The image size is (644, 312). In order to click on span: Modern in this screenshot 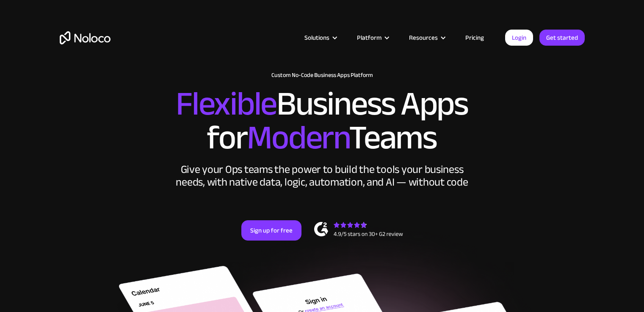, I will do `click(298, 137)`.